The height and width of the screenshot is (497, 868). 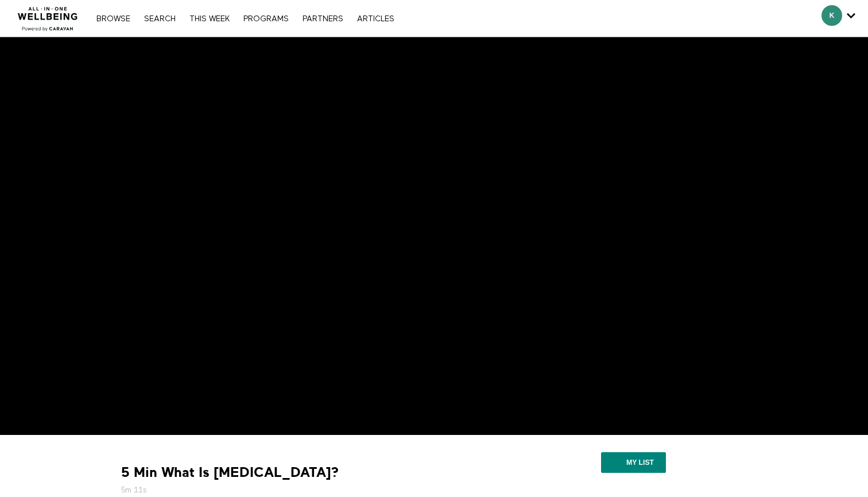 What do you see at coordinates (376, 19) in the screenshot?
I see `a: ARTICLES` at bounding box center [376, 19].